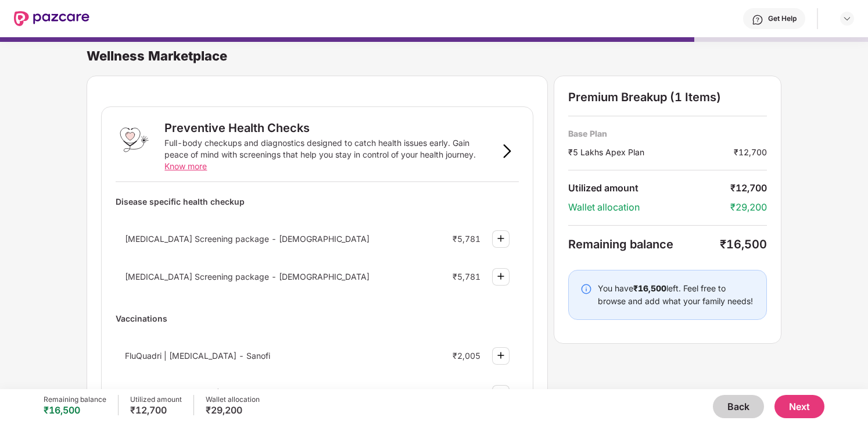  I want to click on img: svg+xml;base64,PHN2ZyBpZD0iSGVscC0zMngzMiIgeG1sbnM9Imh0dHA6Ly93d3cudzMub3JnLzIwMDAvc3ZnIiB3aWR0aD..., so click(757, 20).